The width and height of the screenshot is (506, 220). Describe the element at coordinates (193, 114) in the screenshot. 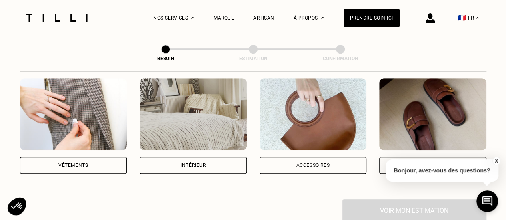

I see `img: Intérieur` at that location.